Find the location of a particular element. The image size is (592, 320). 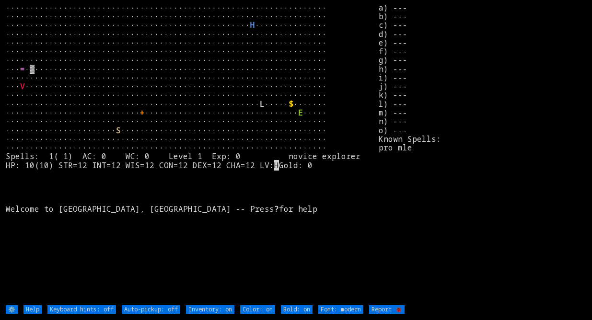

input: Keyboard hints: off is located at coordinates (81, 309).